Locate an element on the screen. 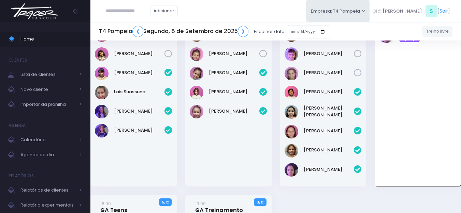  img: Rosa Widman is located at coordinates (102, 131).